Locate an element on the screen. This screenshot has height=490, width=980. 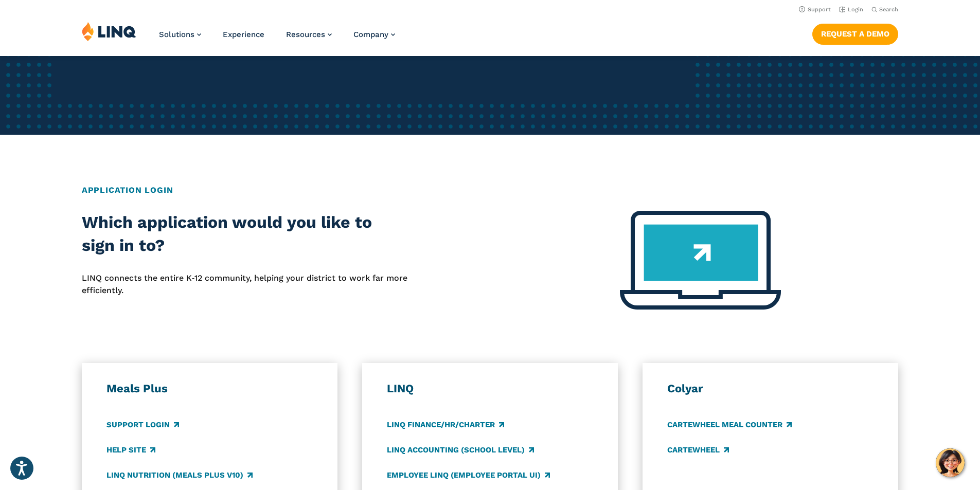
a: Support is located at coordinates (815, 10).